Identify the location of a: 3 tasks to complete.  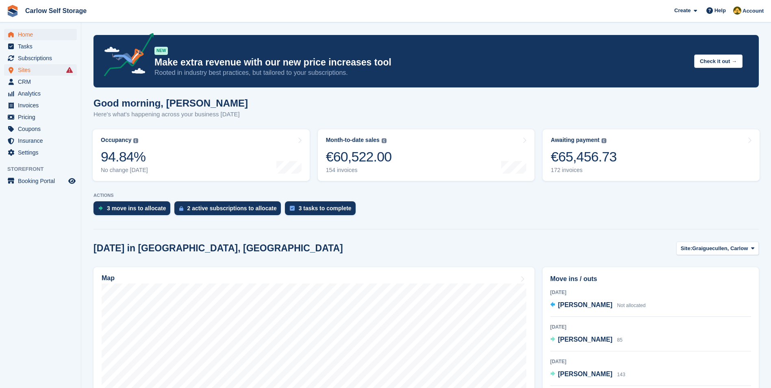
(322, 210).